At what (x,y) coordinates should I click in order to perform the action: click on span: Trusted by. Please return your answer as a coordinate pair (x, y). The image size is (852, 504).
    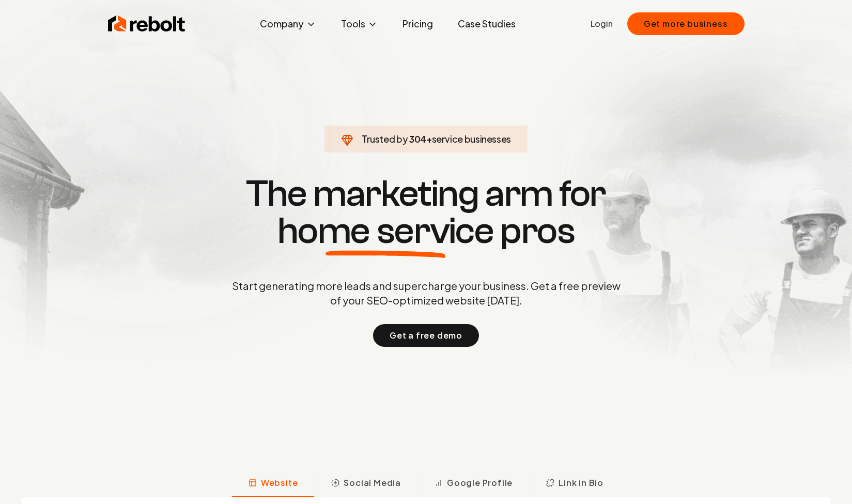
    Looking at the image, I should click on (384, 138).